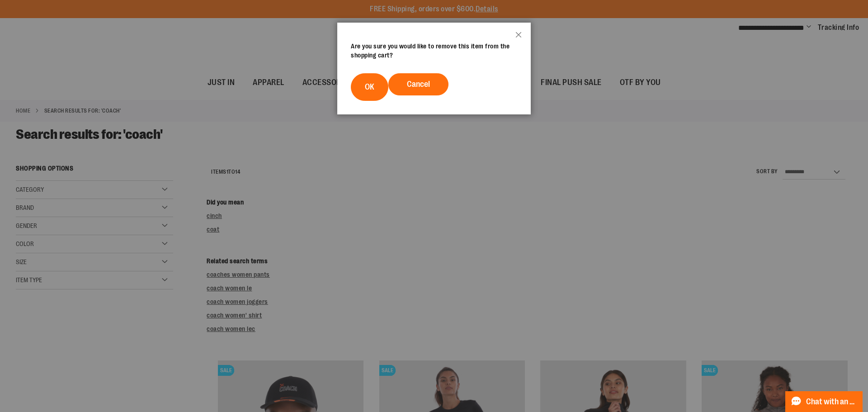 Image resolution: width=868 pixels, height=412 pixels. Describe the element at coordinates (418, 84) in the screenshot. I see `span: Cancel` at that location.